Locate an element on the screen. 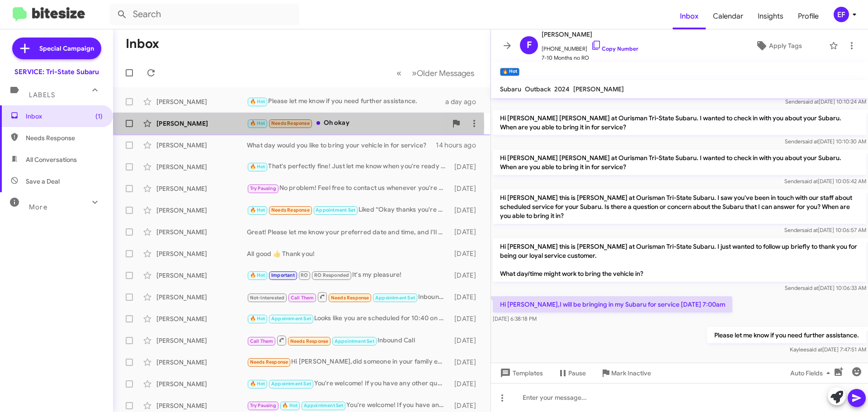 Image resolution: width=868 pixels, height=412 pixels. div: Great! Please let me know your preferred date and time, and I'll schedule your appointment. is located at coordinates (348, 232).